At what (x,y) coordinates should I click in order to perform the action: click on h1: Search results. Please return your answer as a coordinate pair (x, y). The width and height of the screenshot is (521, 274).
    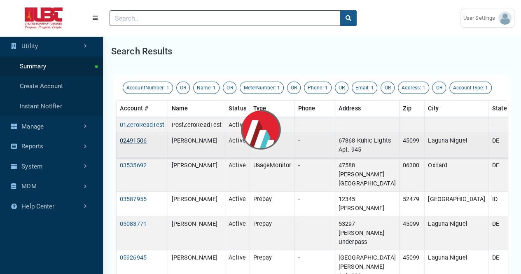
    Looking at the image, I should click on (142, 51).